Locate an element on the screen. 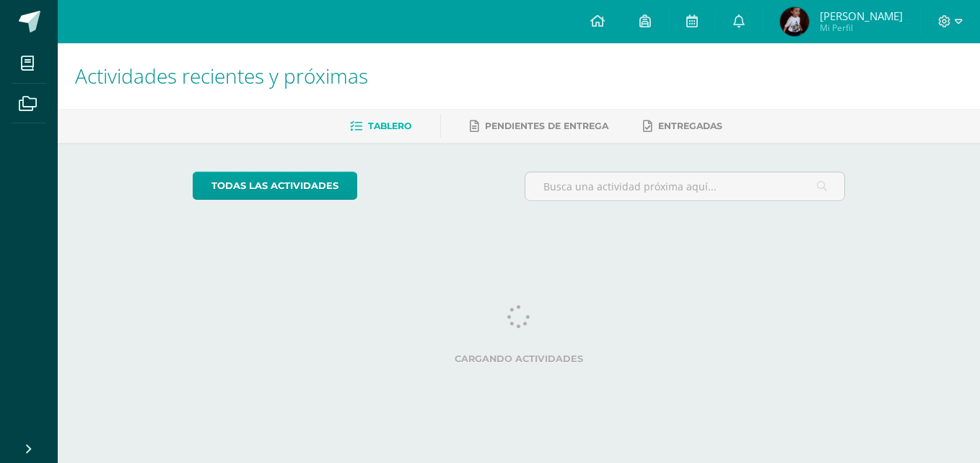 Image resolution: width=980 pixels, height=463 pixels. span: Actividades recientes y próximas is located at coordinates (222, 76).